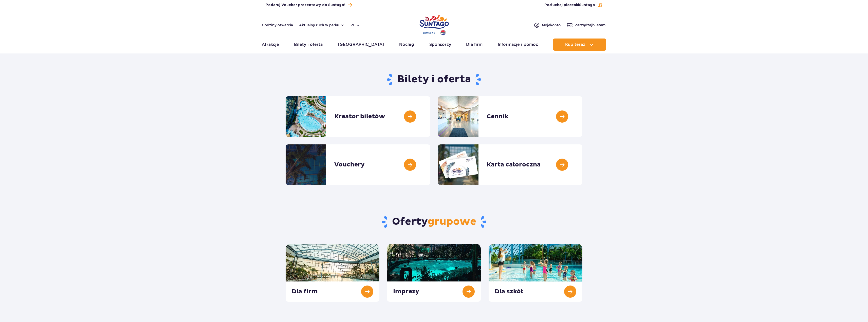 The image size is (868, 322). What do you see at coordinates (308, 44) in the screenshot?
I see `a: Bilety i oferta` at bounding box center [308, 44].